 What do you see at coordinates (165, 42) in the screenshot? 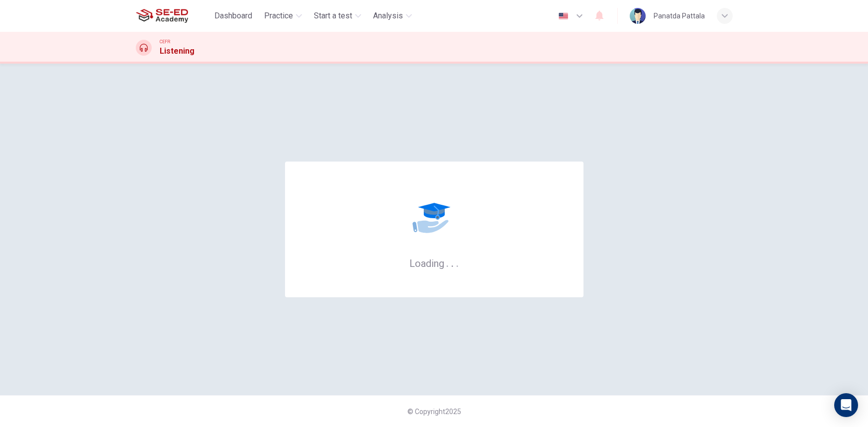
I see `span: CEFR` at bounding box center [165, 42].